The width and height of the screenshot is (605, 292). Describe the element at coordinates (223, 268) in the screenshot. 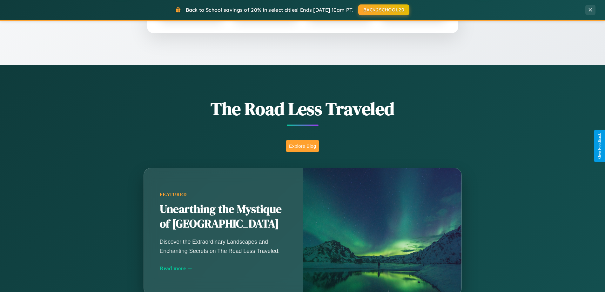

I see `div: Read more →` at that location.